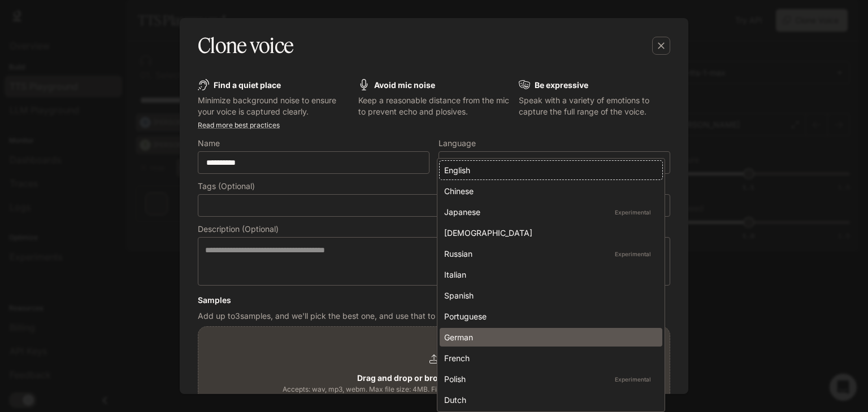 The width and height of the screenshot is (868, 412). I want to click on div: Russian, so click(549, 253).